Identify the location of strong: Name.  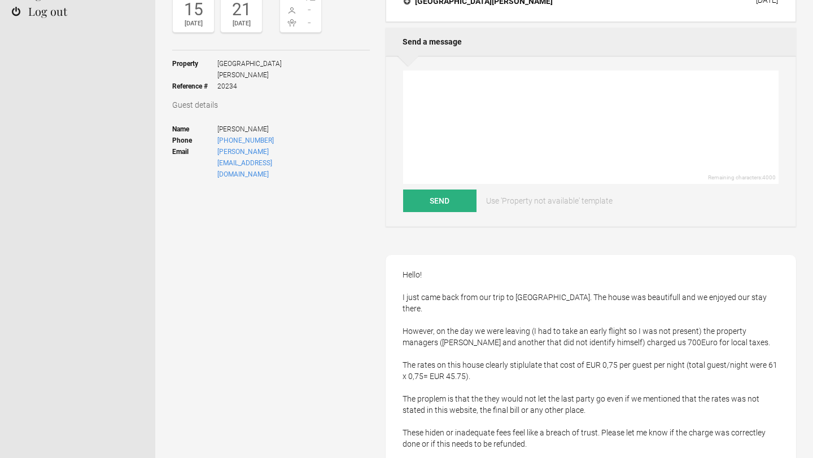
(195, 129).